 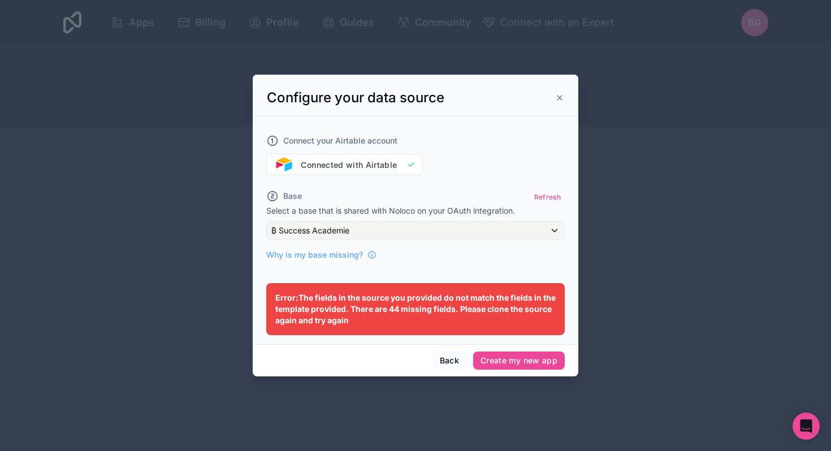 I want to click on button: Refresh, so click(x=547, y=197).